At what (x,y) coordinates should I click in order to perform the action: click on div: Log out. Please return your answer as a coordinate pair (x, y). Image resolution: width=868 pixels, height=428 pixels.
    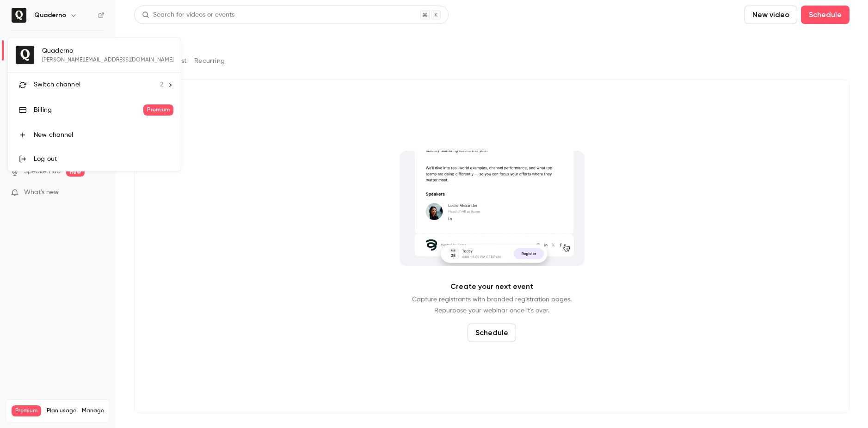
    Looking at the image, I should click on (104, 159).